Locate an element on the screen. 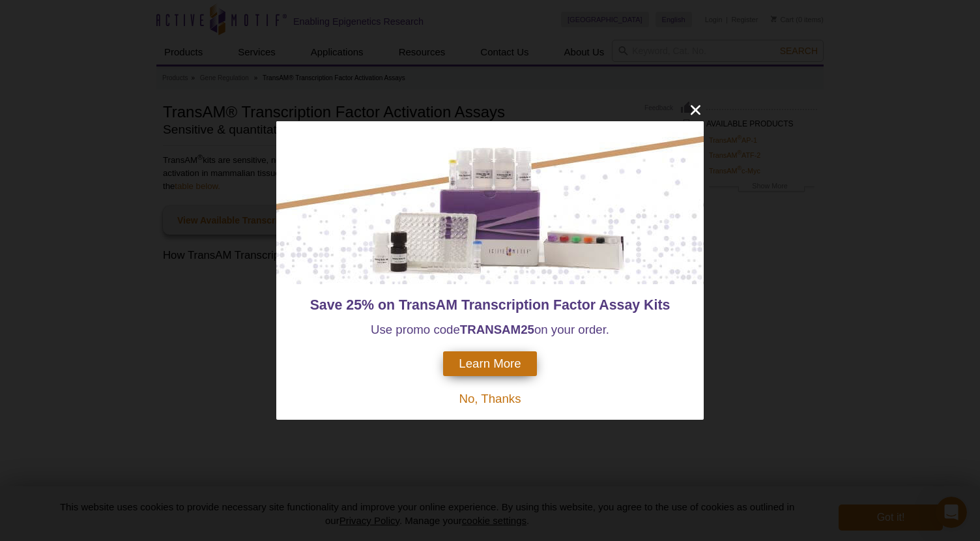 This screenshot has width=980, height=541. strong: TRANSAM is located at coordinates (490, 329).